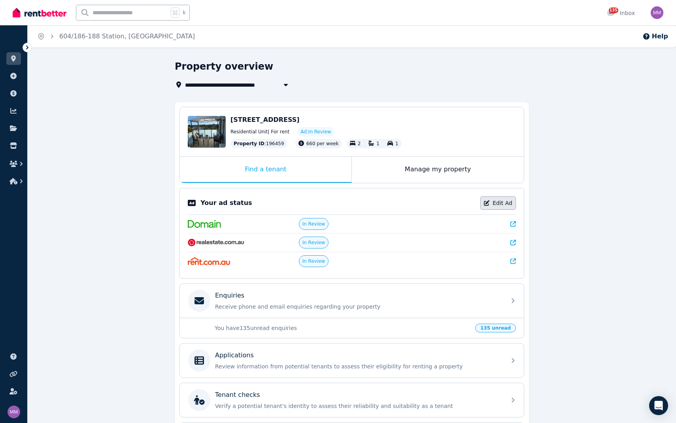  What do you see at coordinates (358, 366) in the screenshot?
I see `p: Review information from potential tenants to assess their eligibility for renting a property` at bounding box center [358, 366].